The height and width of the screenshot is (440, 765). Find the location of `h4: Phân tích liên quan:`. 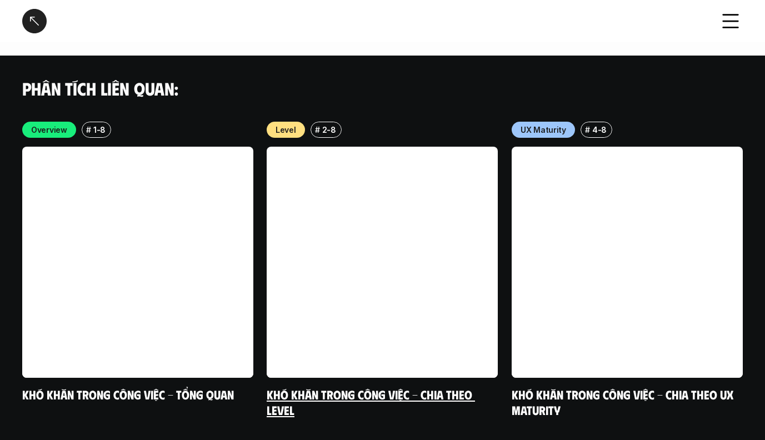

h4: Phân tích liên quan: is located at coordinates (382, 88).